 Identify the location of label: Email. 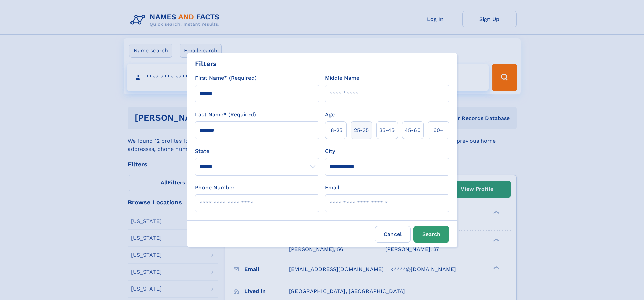
(332, 187).